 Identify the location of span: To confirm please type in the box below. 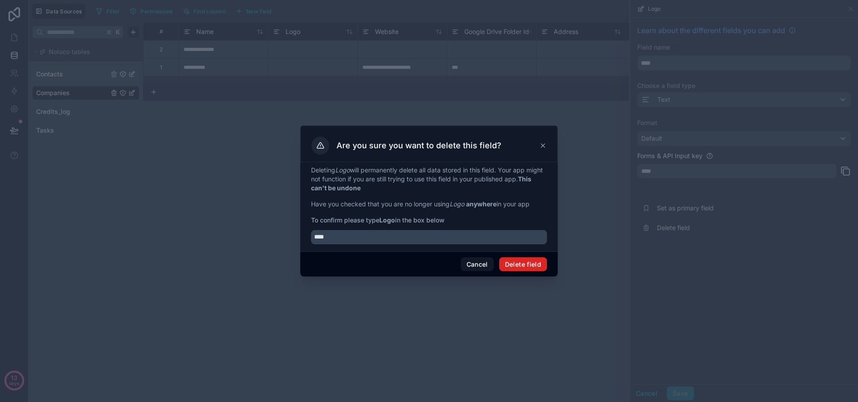
(429, 220).